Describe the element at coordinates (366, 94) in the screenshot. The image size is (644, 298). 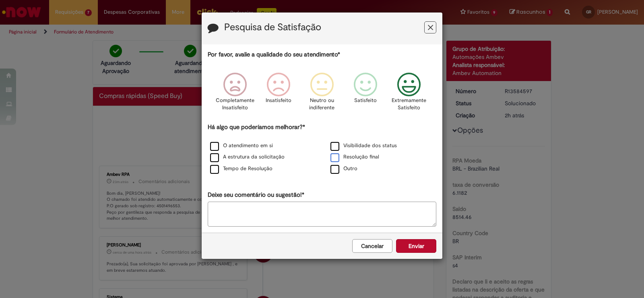
I see `div: Satisfeito` at that location.